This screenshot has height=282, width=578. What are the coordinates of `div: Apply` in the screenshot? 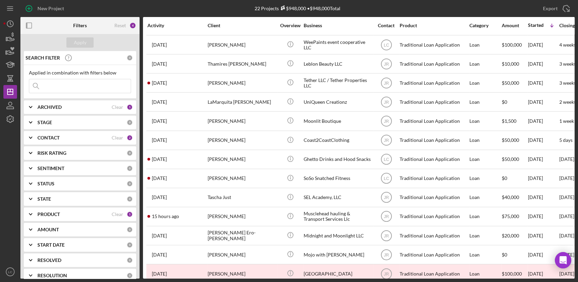 It's located at (80, 43).